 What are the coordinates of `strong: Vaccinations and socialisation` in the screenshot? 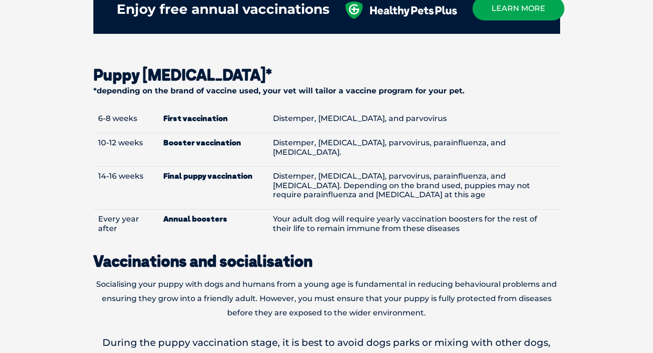 It's located at (203, 261).